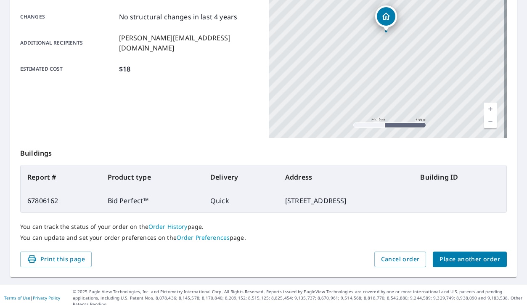 This screenshot has height=305, width=527. I want to click on p: You can track the status of your order on the page., so click(263, 227).